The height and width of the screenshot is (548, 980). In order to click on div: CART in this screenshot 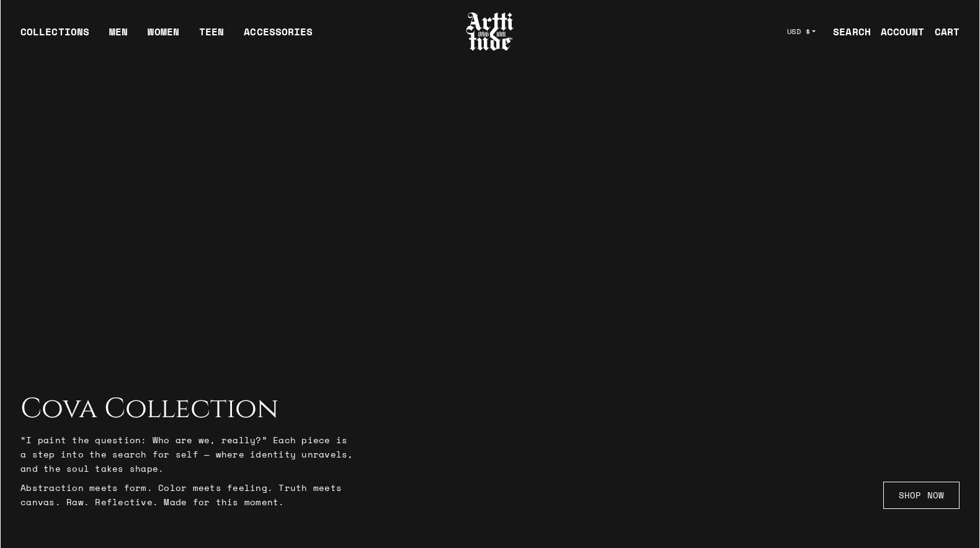, I will do `click(948, 31)`.